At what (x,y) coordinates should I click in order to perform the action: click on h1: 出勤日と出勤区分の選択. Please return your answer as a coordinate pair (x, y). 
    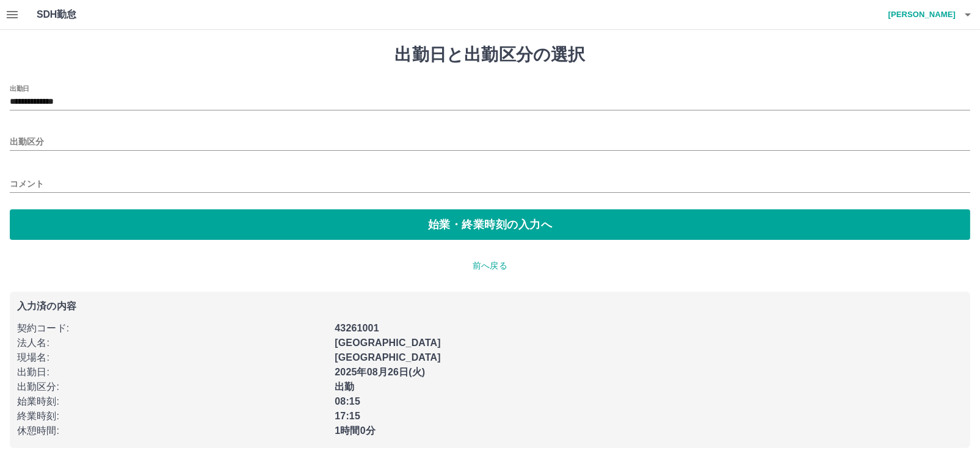
    Looking at the image, I should click on (490, 55).